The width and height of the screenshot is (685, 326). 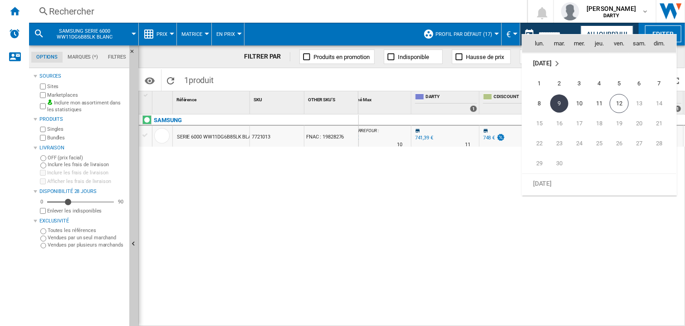 I want to click on td: Tuesday September 2 2025, so click(x=559, y=83).